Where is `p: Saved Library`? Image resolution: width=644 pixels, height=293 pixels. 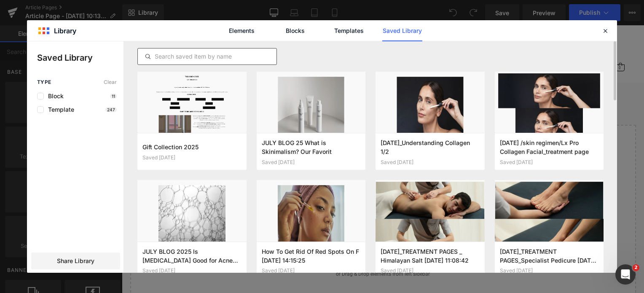 p: Saved Library is located at coordinates (80, 58).